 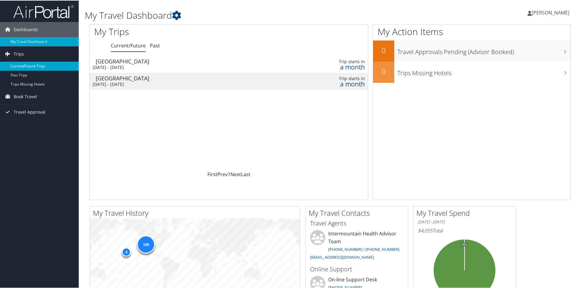 I want to click on h3: Travel Agents, so click(x=357, y=223).